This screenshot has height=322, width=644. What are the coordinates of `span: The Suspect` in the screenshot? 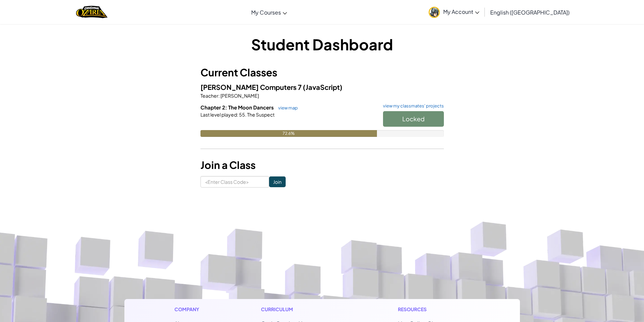 It's located at (260, 115).